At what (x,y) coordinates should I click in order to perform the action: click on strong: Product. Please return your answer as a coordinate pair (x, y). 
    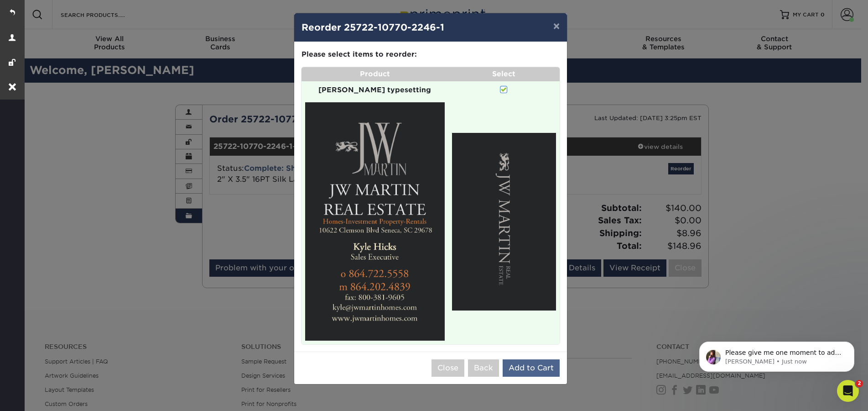
    Looking at the image, I should click on (375, 73).